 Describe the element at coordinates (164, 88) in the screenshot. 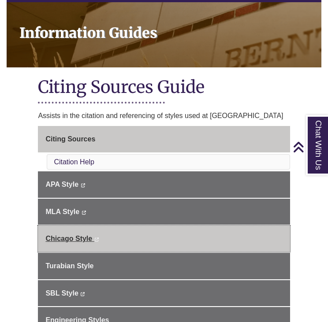

I see `h1: Citing Sources Guide` at that location.